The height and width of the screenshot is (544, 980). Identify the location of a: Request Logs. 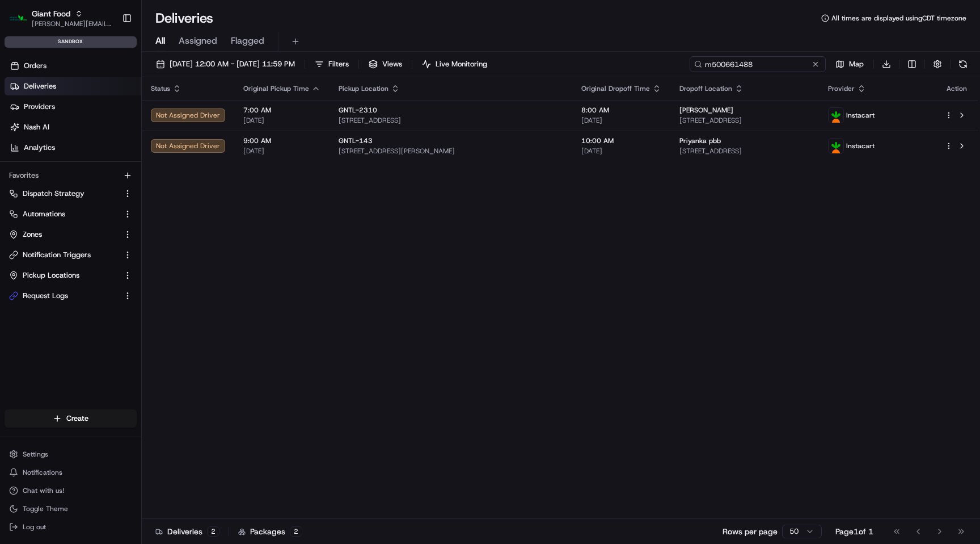
(63, 296).